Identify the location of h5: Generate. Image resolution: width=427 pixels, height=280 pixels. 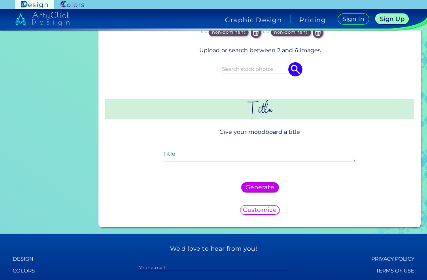
(260, 187).